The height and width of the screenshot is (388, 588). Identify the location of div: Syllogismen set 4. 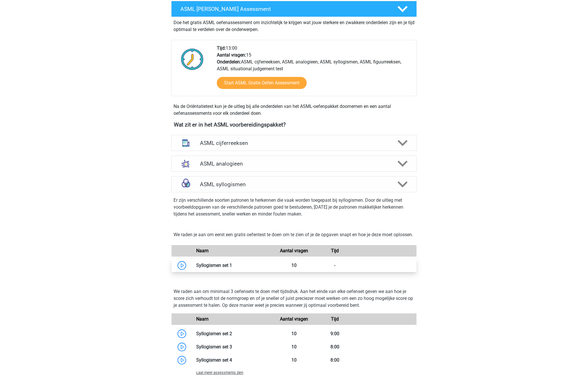
(232, 360).